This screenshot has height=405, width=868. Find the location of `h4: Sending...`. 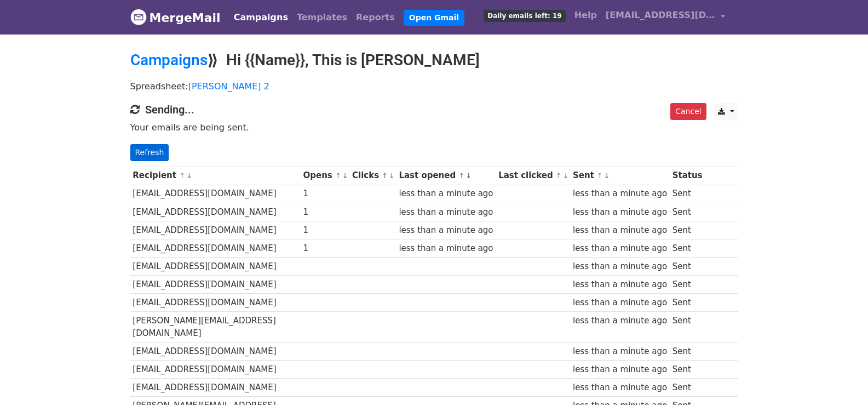

h4: Sending... is located at coordinates (434, 109).